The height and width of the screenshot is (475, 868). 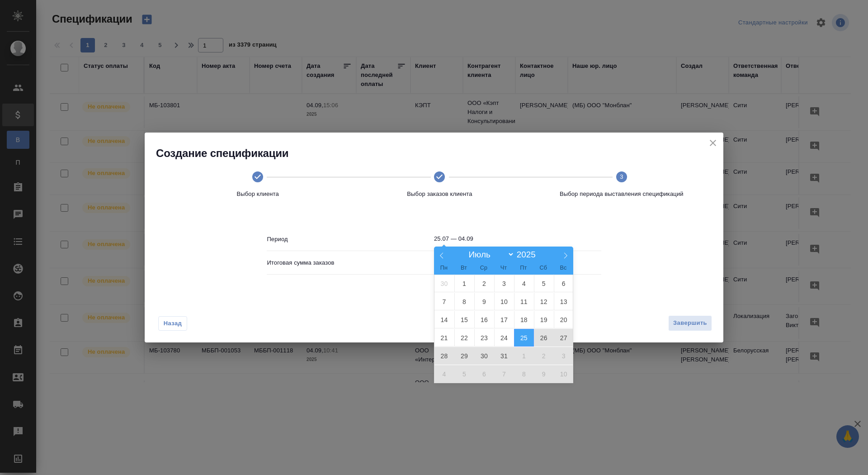 What do you see at coordinates (258, 194) in the screenshot?
I see `span: Выбор клиента` at bounding box center [258, 194].